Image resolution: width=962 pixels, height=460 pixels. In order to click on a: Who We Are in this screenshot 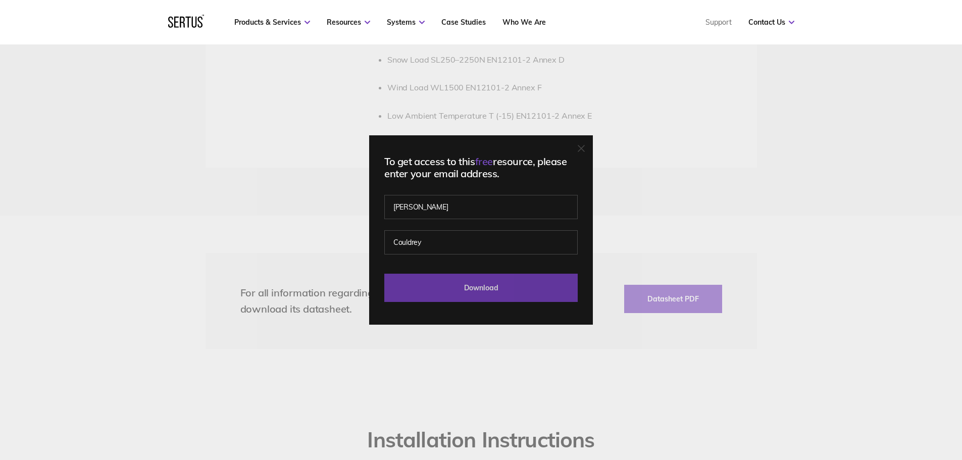, I will do `click(524, 22)`.